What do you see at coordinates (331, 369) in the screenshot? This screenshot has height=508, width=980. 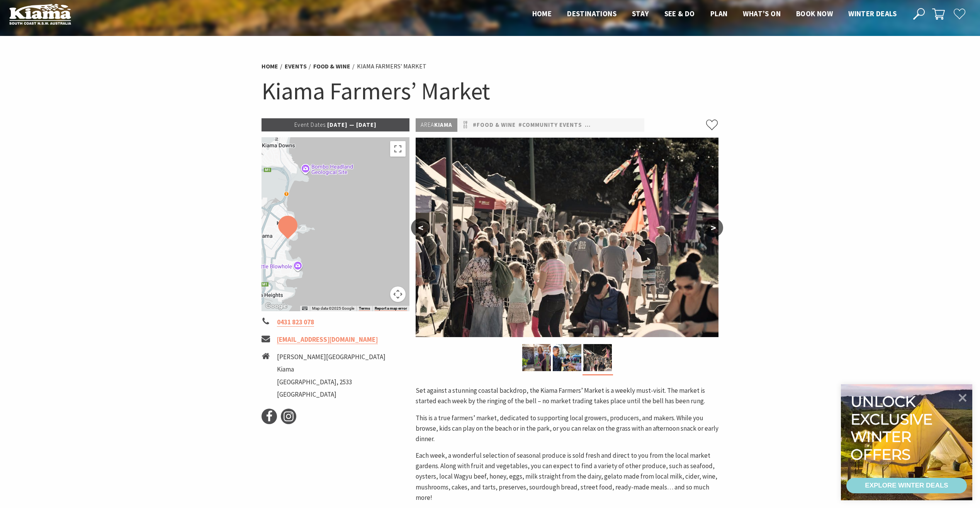 I see `li: Kiama` at bounding box center [331, 369].